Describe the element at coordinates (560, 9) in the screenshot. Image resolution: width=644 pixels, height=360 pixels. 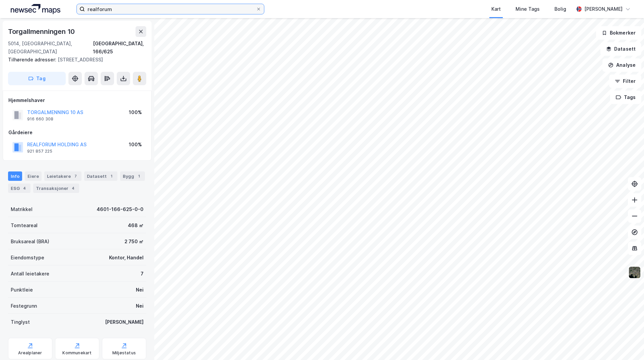
I see `div: Bolig` at that location.